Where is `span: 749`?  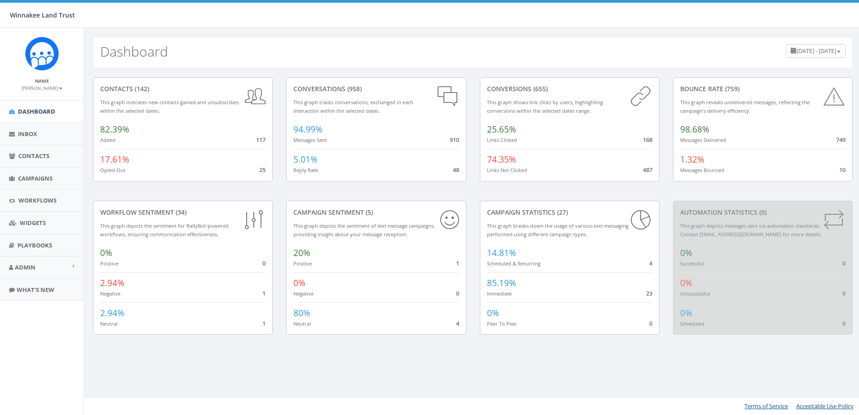 span: 749 is located at coordinates (841, 140).